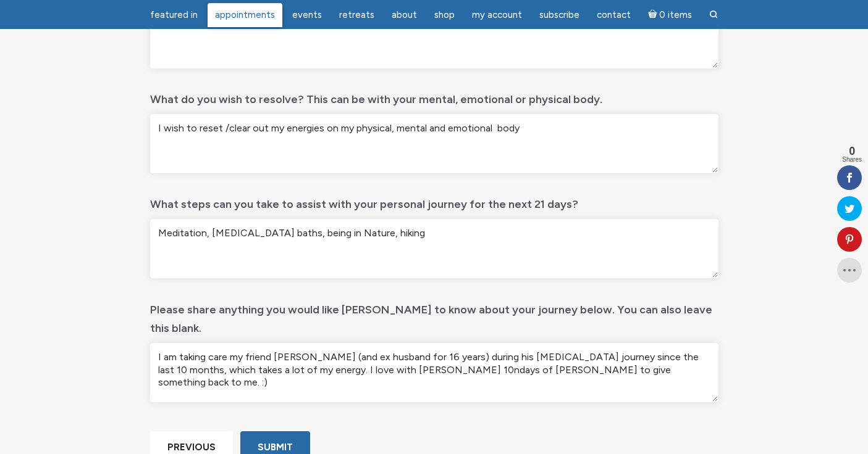  What do you see at coordinates (173, 15) in the screenshot?
I see `a: featured in` at bounding box center [173, 15].